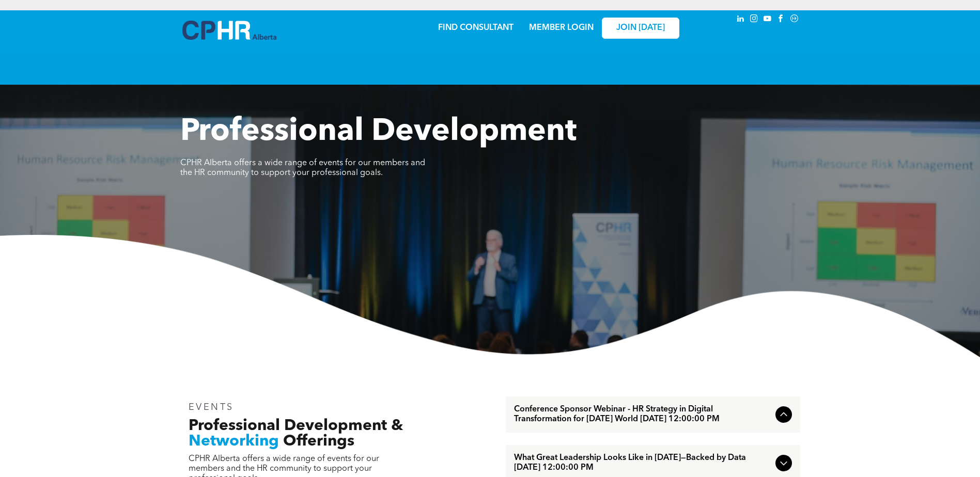  Describe the element at coordinates (561, 28) in the screenshot. I see `a: MEMBER LOGIN` at that location.